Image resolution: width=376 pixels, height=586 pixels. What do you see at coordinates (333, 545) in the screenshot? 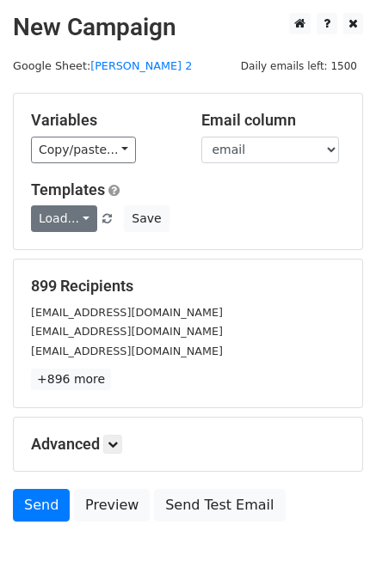
I see `div: Chat Widget` at bounding box center [333, 545].